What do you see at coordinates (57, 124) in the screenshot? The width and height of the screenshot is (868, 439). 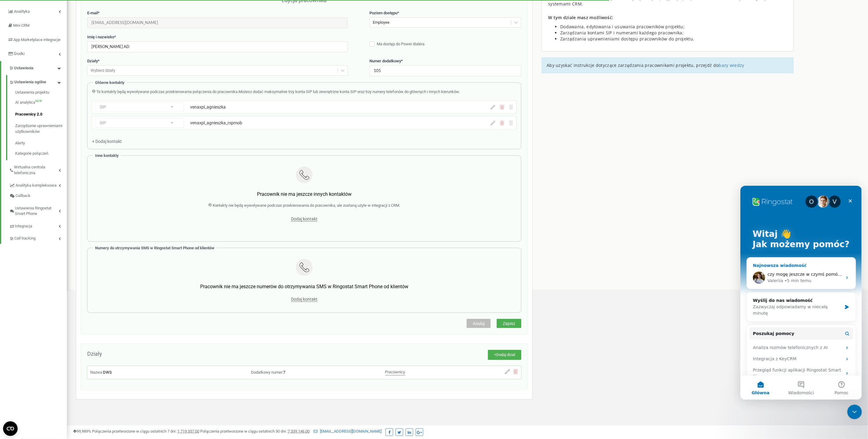 I see `div: Zazwyczaj odpowiadamy w niecałą minutę` at bounding box center [57, 124].